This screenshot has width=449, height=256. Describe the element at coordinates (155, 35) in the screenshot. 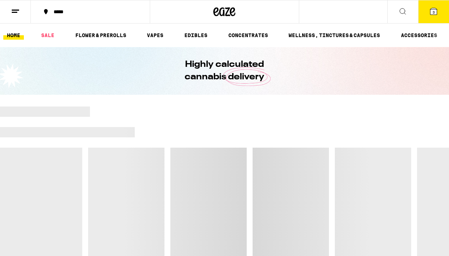

I see `a: VAPES` at that location.